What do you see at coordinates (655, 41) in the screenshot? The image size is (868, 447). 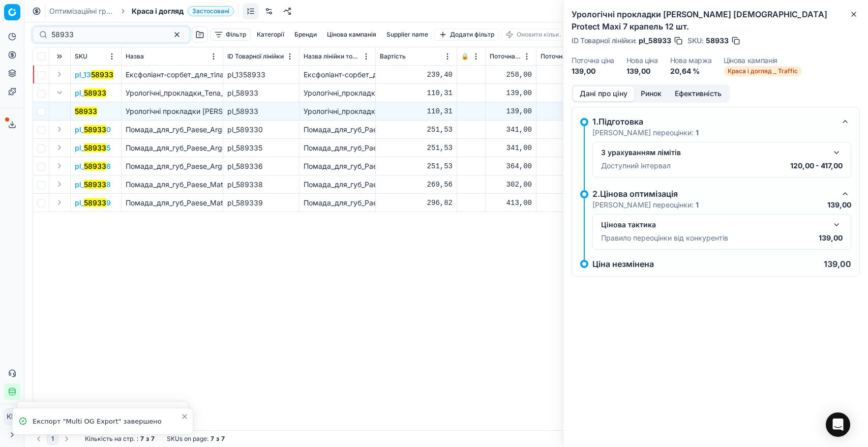 I see `span: pl_58933` at bounding box center [655, 41].